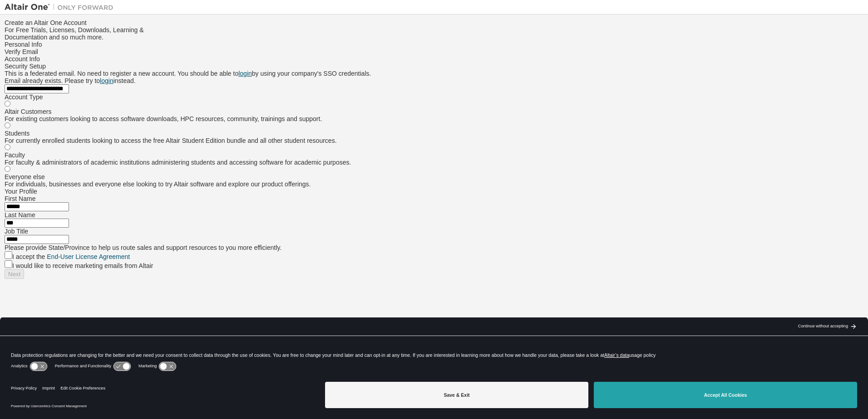 The image size is (868, 419). I want to click on div: For individuals, businesses and everyone else looking to try Altair software and explore our prod..., so click(434, 184).